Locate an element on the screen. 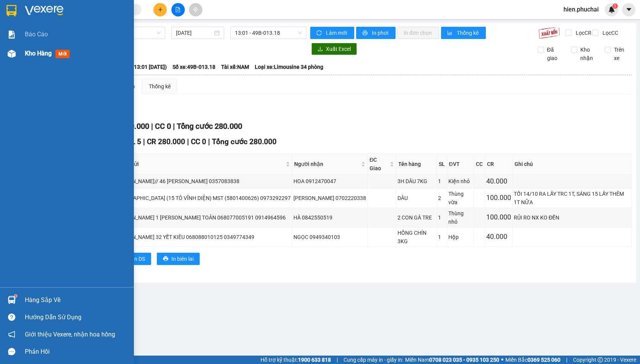  div: Hộp is located at coordinates (461, 237).